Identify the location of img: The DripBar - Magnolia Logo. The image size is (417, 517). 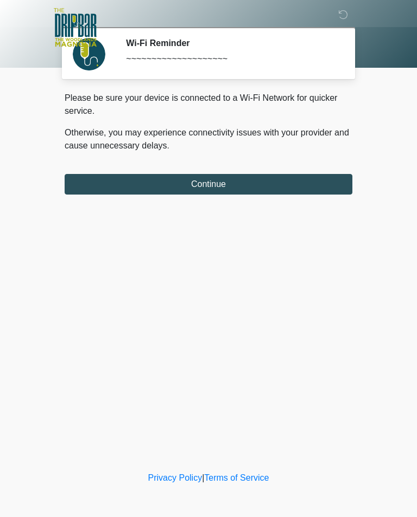
(75, 28).